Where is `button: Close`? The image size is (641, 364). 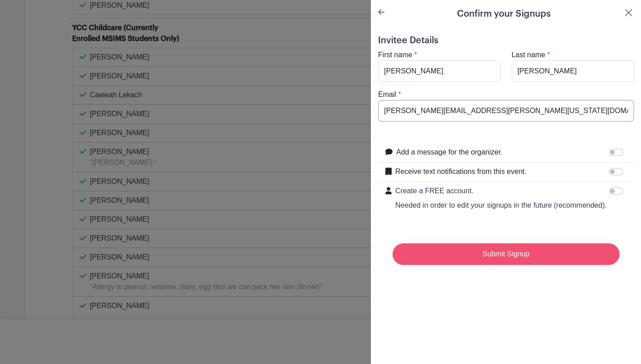
button: Close is located at coordinates (628, 13).